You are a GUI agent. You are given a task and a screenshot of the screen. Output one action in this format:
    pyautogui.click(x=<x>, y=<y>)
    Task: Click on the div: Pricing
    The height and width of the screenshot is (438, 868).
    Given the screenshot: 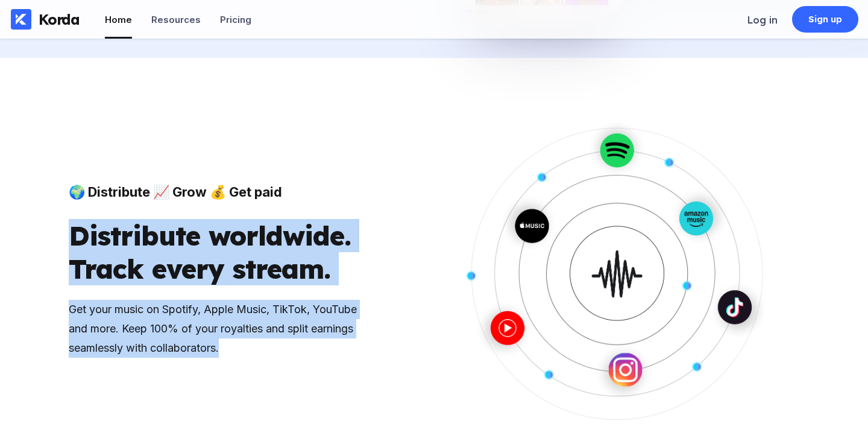 What is the action you would take?
    pyautogui.click(x=236, y=19)
    